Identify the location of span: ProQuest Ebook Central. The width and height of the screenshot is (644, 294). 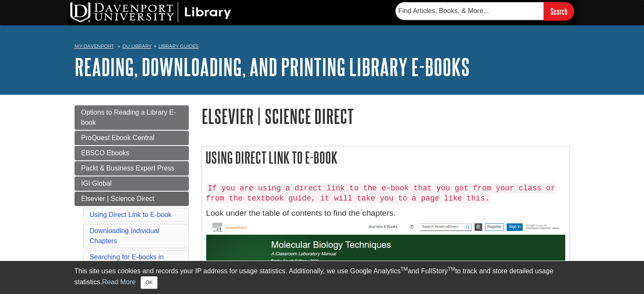
(118, 138).